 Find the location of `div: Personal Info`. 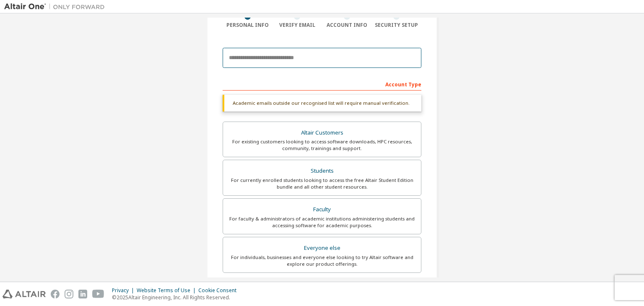

div: Personal Info is located at coordinates (247, 25).